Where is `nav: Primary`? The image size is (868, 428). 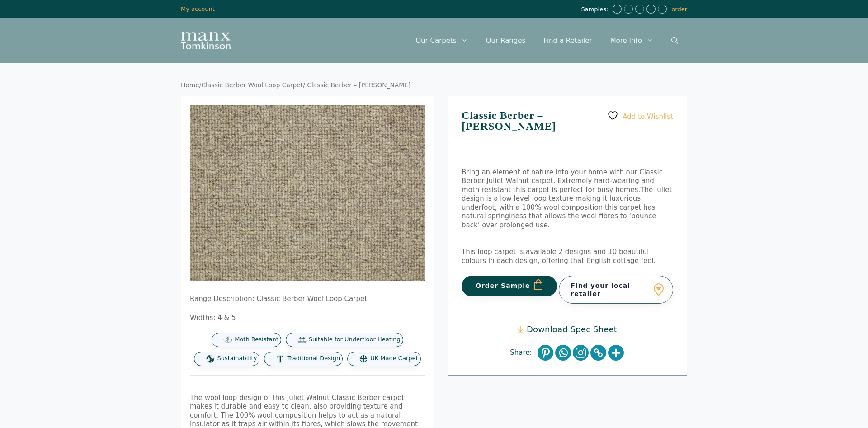
nav: Primary is located at coordinates (547, 40).